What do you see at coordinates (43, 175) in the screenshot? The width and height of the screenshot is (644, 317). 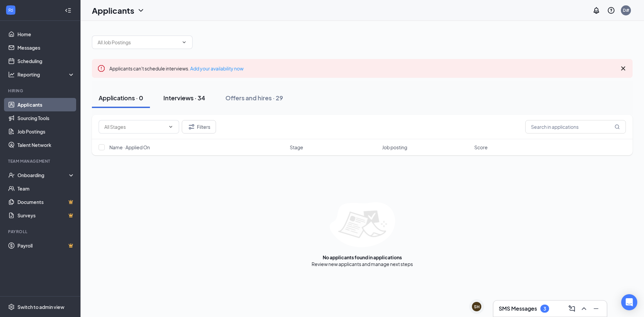 I see `div: Onboarding` at bounding box center [43, 175].